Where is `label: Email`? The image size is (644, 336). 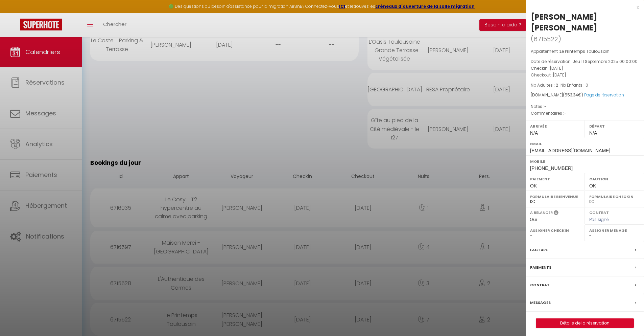 label: Email is located at coordinates (585, 144).